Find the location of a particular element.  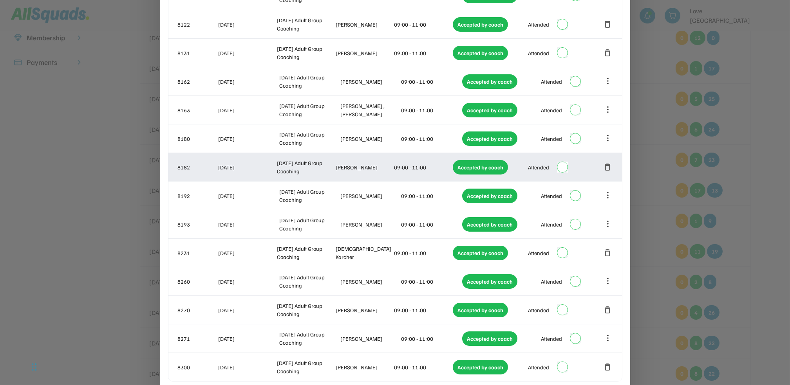

div: 8260 is located at coordinates (197, 282).